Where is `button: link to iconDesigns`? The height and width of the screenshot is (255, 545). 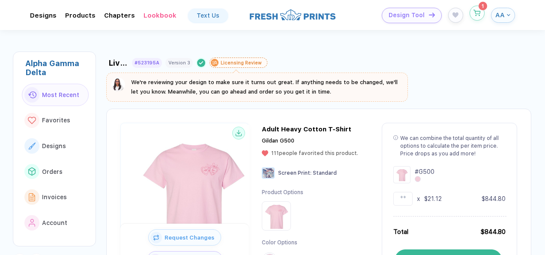
button: link to iconDesigns is located at coordinates (55, 146).